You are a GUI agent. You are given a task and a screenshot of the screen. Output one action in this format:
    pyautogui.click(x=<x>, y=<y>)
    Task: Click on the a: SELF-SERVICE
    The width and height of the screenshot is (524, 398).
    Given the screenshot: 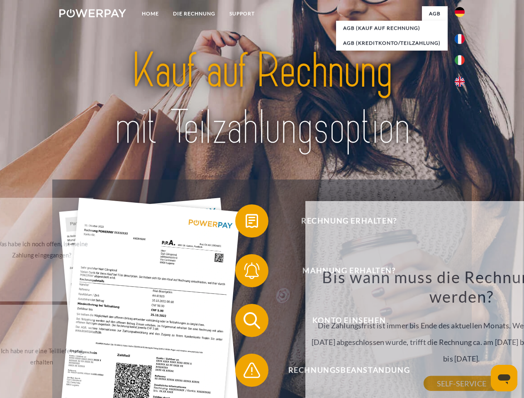 What is the action you would take?
    pyautogui.click(x=461, y=384)
    